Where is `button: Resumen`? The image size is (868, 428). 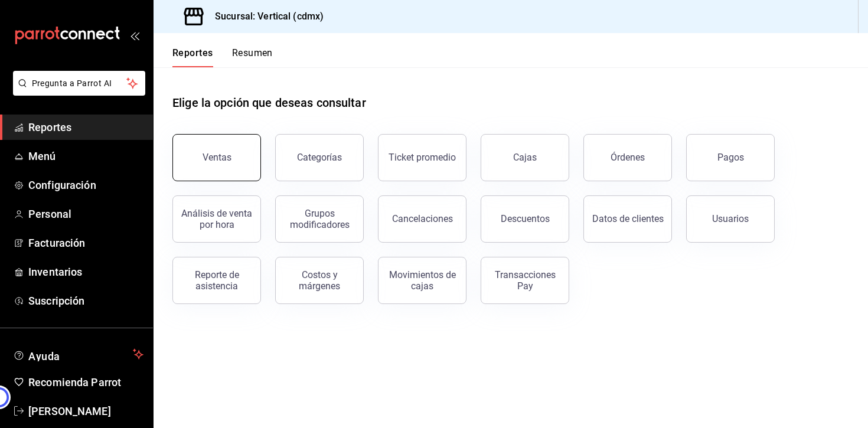 button: Resumen is located at coordinates (252, 57).